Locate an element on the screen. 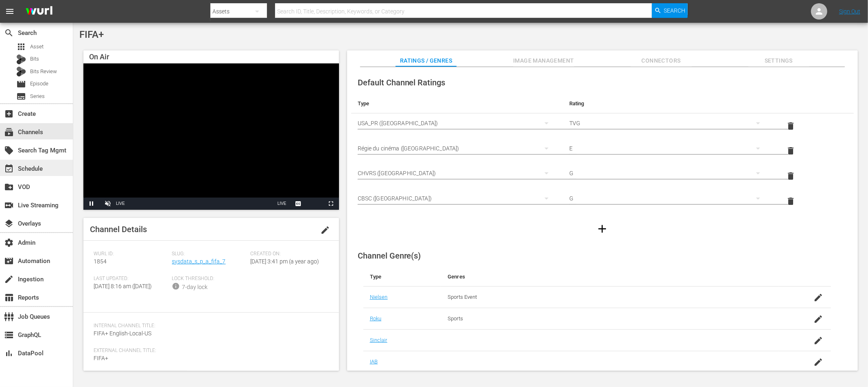 This screenshot has height=387, width=868. a: Sinclair is located at coordinates (378, 340).